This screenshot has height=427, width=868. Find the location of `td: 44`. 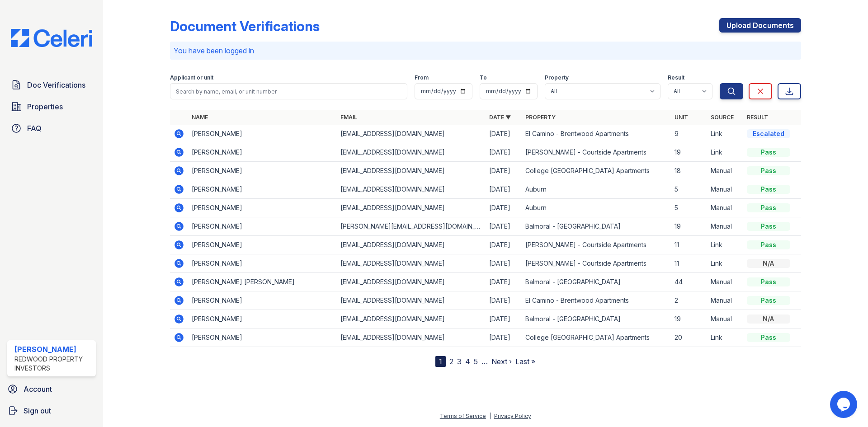

td: 44 is located at coordinates (689, 282).